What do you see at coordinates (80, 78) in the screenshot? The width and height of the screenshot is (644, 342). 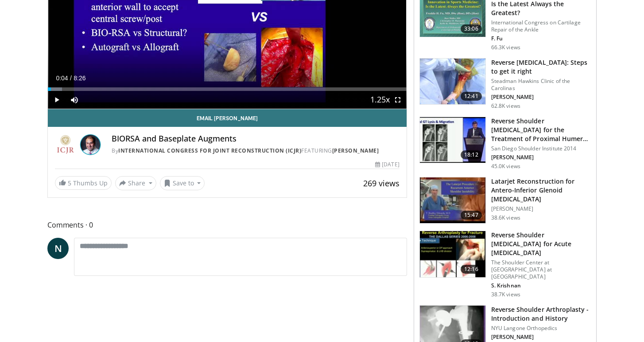 I see `span: 8:26` at bounding box center [80, 78].